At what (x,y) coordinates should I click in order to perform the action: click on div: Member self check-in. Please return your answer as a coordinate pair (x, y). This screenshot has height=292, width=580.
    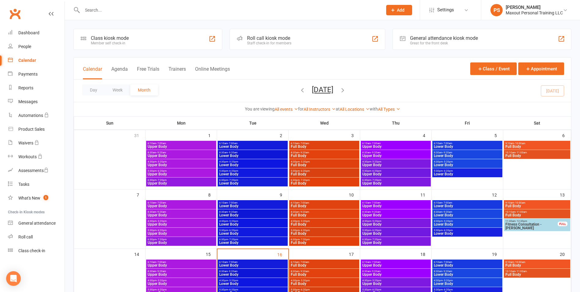
    Looking at the image, I should click on (110, 43).